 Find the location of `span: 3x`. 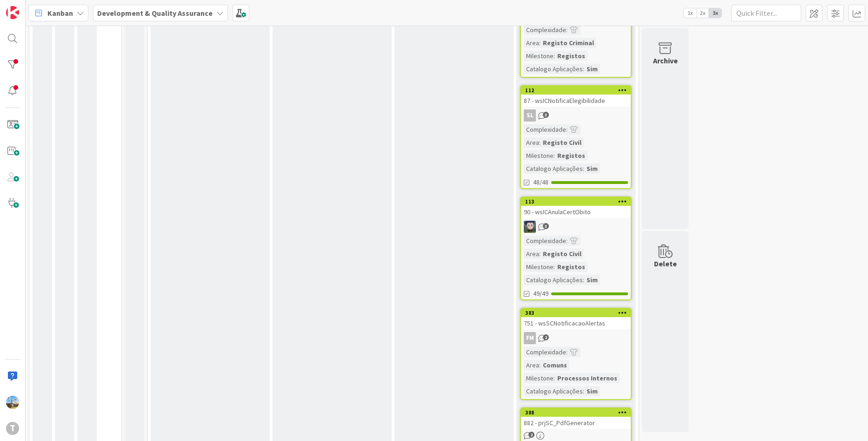

span: 3x is located at coordinates (715, 13).